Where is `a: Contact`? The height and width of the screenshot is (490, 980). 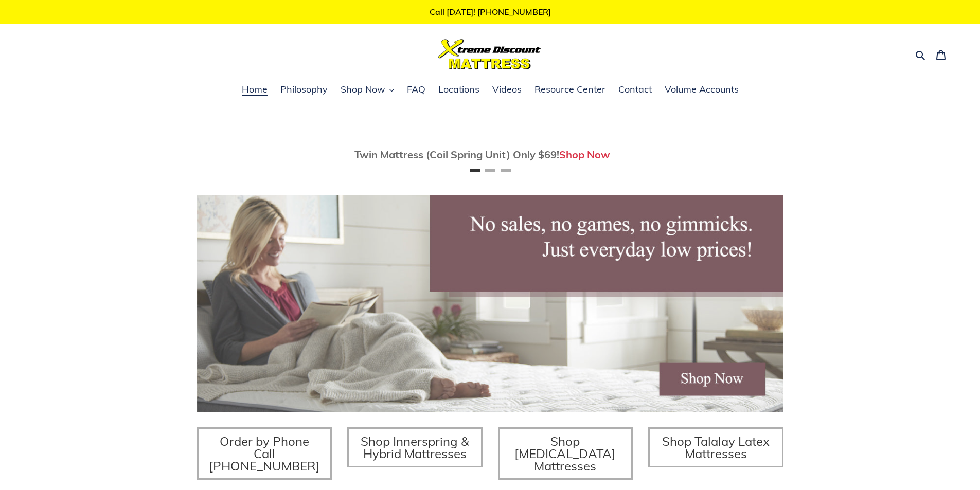
a: Contact is located at coordinates (634, 90).